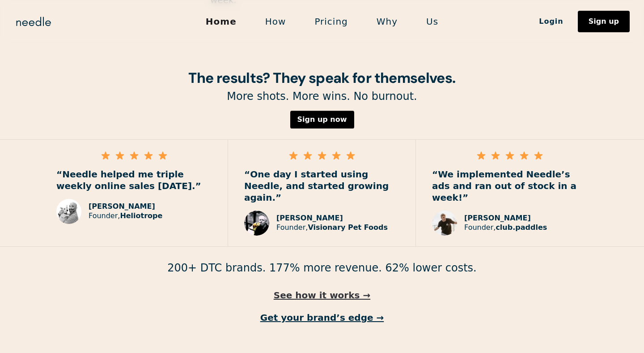 The width and height of the screenshot is (644, 353). I want to click on a: Us, so click(432, 21).